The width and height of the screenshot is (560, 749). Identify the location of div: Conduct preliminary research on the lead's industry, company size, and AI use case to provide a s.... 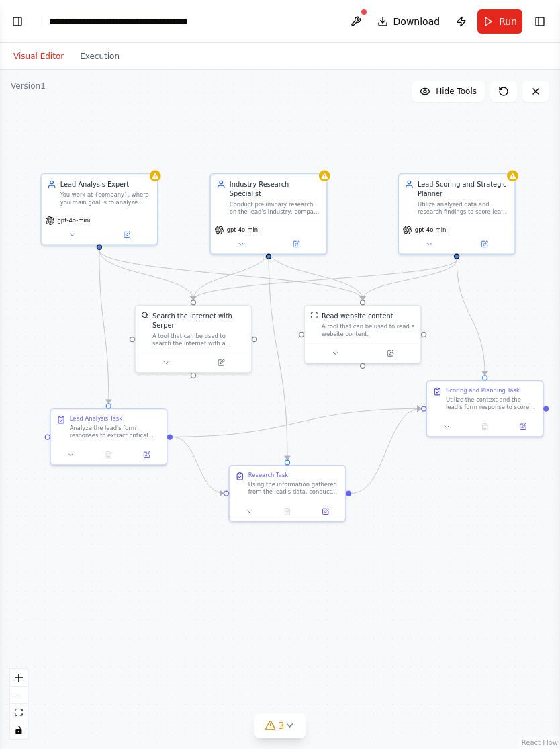
(276, 208).